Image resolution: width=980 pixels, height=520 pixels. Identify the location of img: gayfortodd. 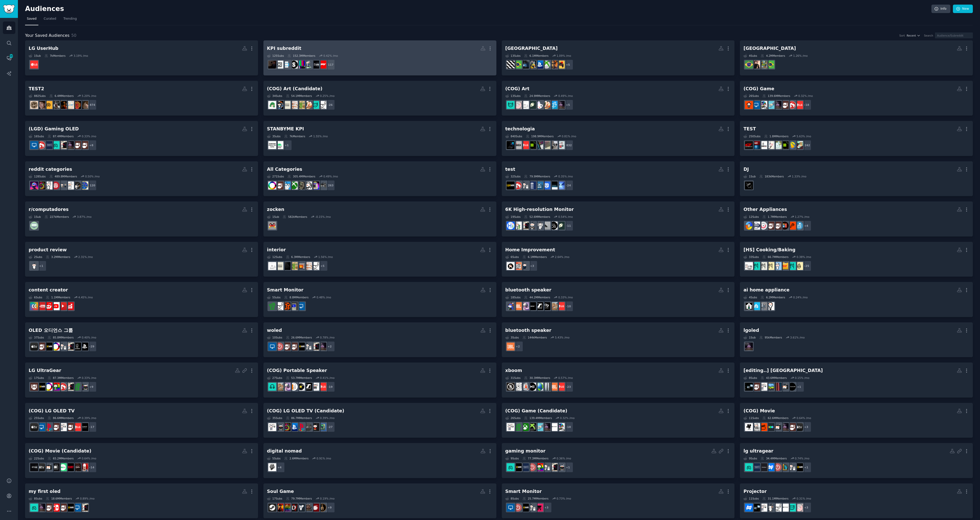
(41, 105).